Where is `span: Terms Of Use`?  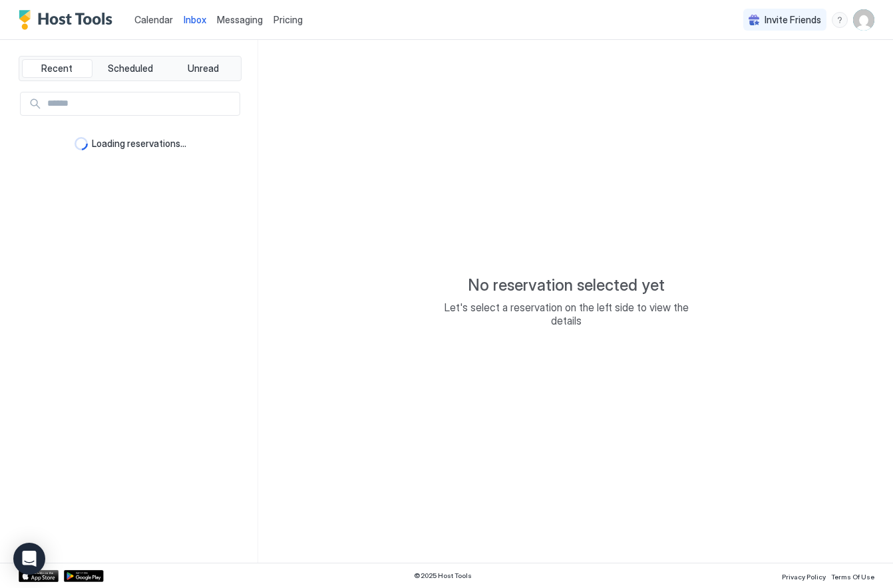 span: Terms Of Use is located at coordinates (853, 577).